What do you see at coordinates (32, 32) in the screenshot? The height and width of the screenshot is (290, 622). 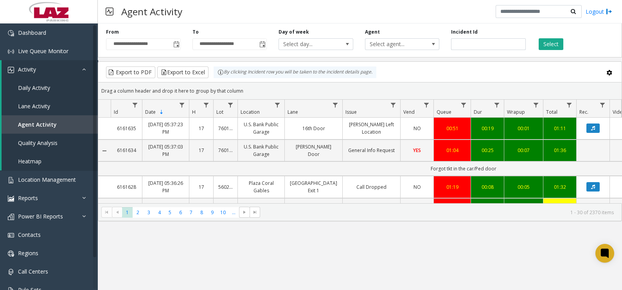 I see `span: Dashboard` at bounding box center [32, 32].